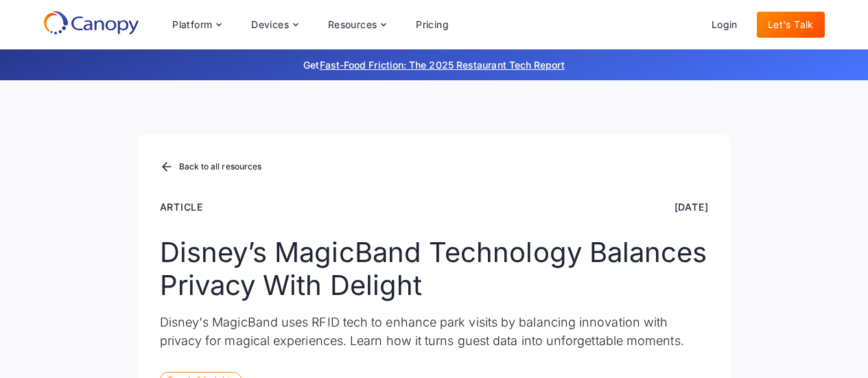 The height and width of the screenshot is (378, 868). Describe the element at coordinates (791, 25) in the screenshot. I see `a: Let's Talk` at that location.